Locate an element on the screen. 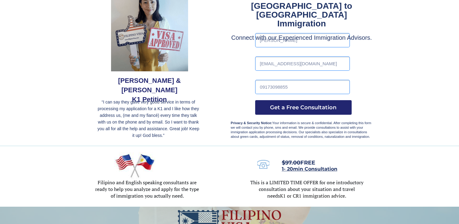 Image resolution: width=459 pixels, height=224 pixels. span: FREE is located at coordinates (299, 163).